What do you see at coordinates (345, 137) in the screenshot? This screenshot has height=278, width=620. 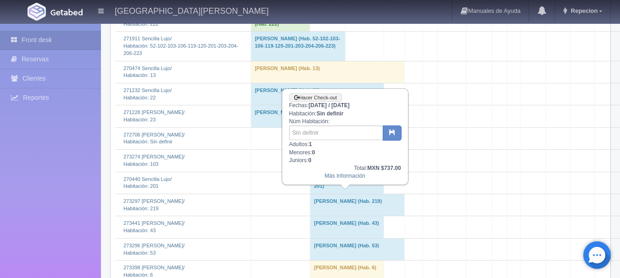 I see `div: Fechas: Habitación: Núm Habitación: Adultos: Menores: Juniors:` at bounding box center [345, 137].